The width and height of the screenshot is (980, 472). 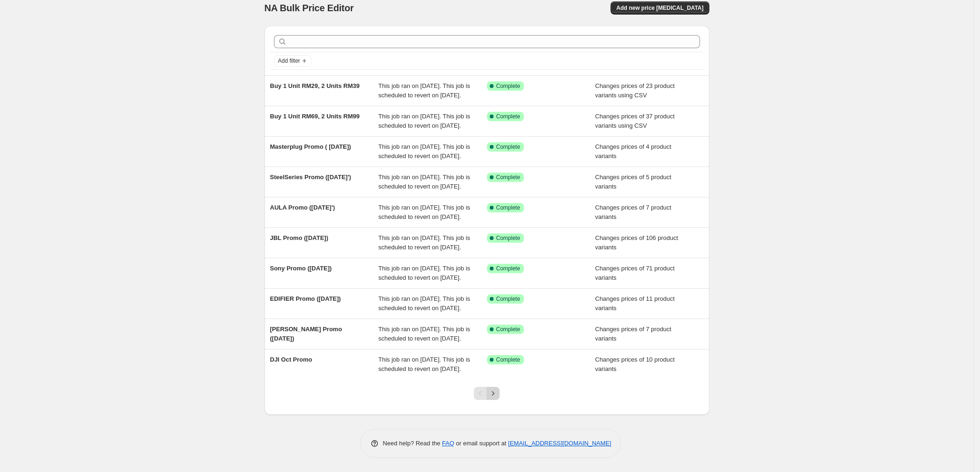 I want to click on span: Buy 1 Unit RM29, 2 Units RM39, so click(x=314, y=86).